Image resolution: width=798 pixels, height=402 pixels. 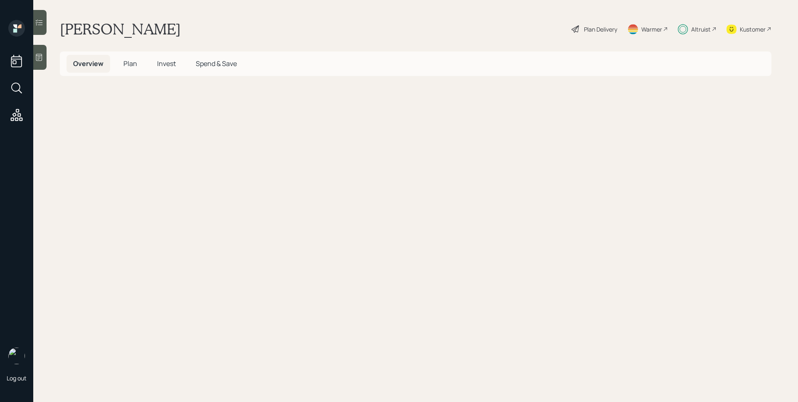 What do you see at coordinates (130, 64) in the screenshot?
I see `span: Plan` at bounding box center [130, 64].